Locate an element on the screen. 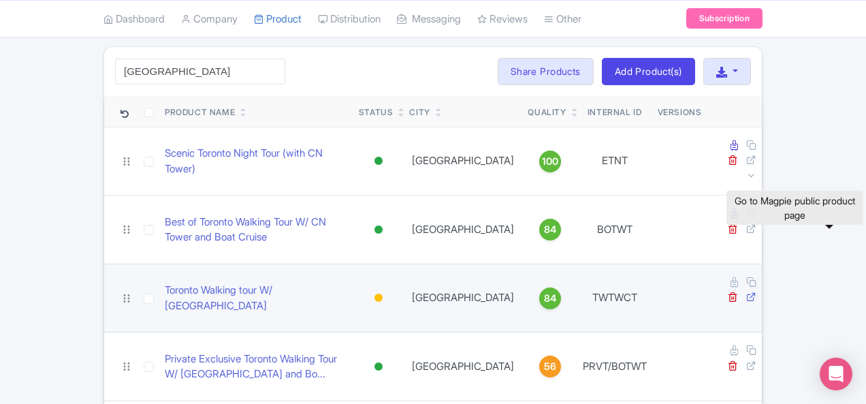 Image resolution: width=866 pixels, height=404 pixels. a: 56 is located at coordinates (550, 366).